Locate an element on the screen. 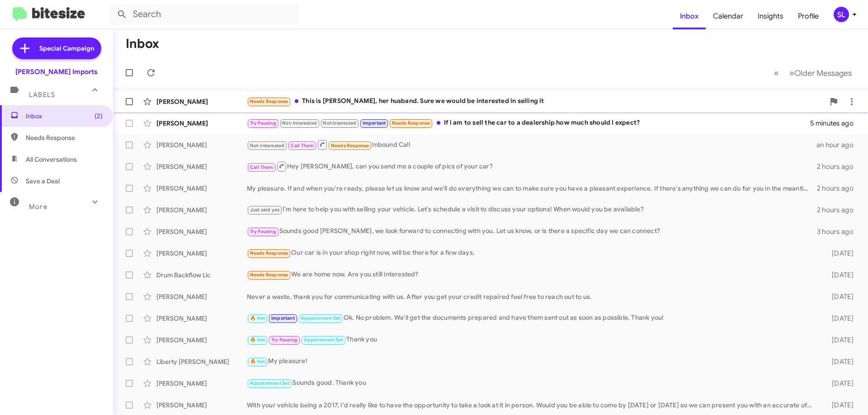 The image size is (868, 415). div: Drum Backflow Llc is located at coordinates (202, 275).